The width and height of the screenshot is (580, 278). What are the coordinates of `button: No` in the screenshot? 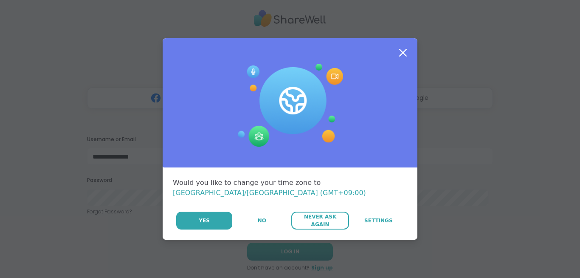 It's located at (262, 220).